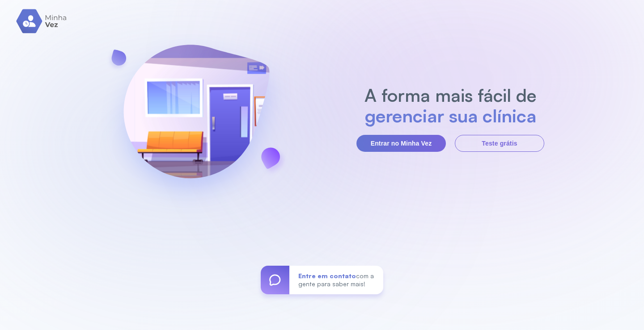 This screenshot has width=644, height=330. What do you see at coordinates (401, 143) in the screenshot?
I see `button: Entrar no Minha Vez` at bounding box center [401, 143].